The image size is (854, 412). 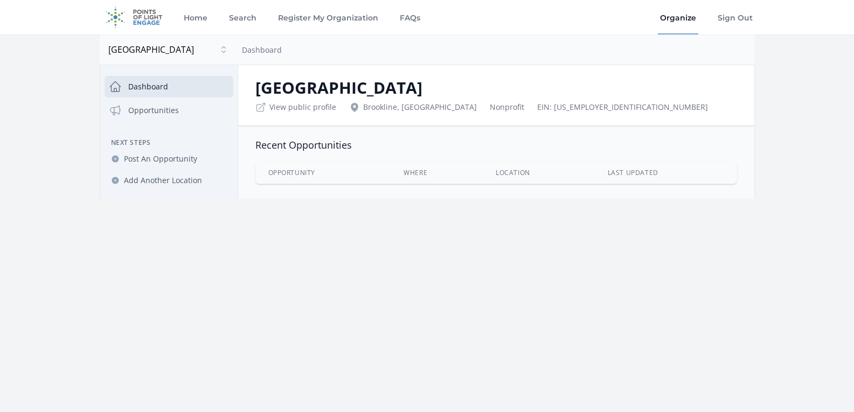 I want to click on nav: Breadcrumb, so click(x=262, y=50).